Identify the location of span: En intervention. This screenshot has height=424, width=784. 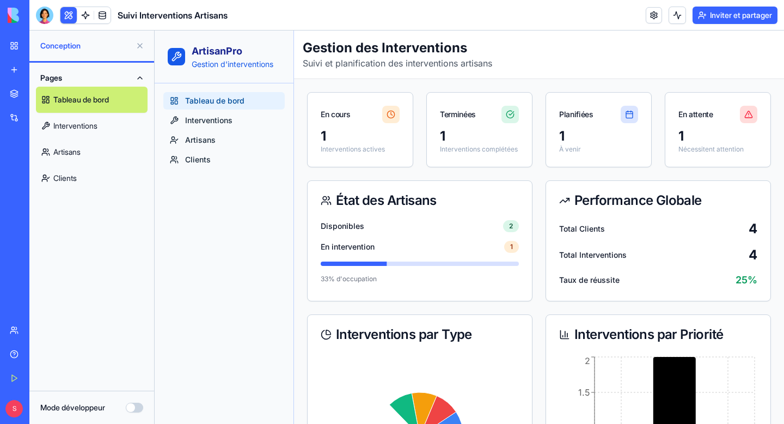
(193, 216).